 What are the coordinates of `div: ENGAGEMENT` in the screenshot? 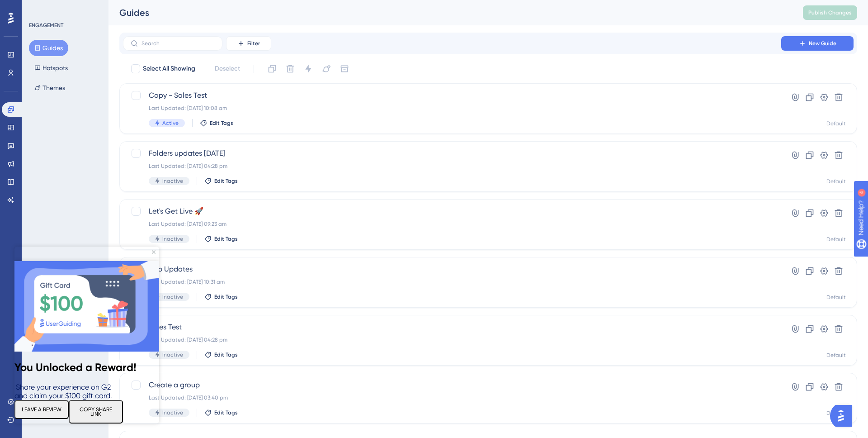 It's located at (46, 25).